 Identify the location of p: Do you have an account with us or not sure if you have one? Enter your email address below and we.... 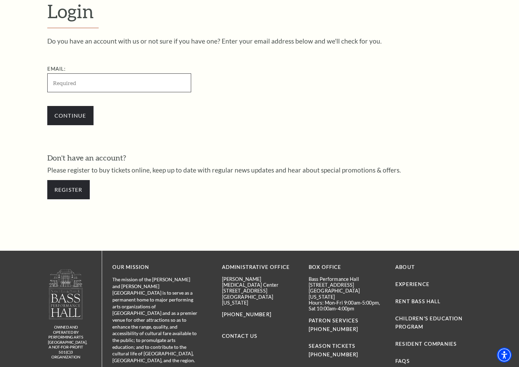
(260, 41).